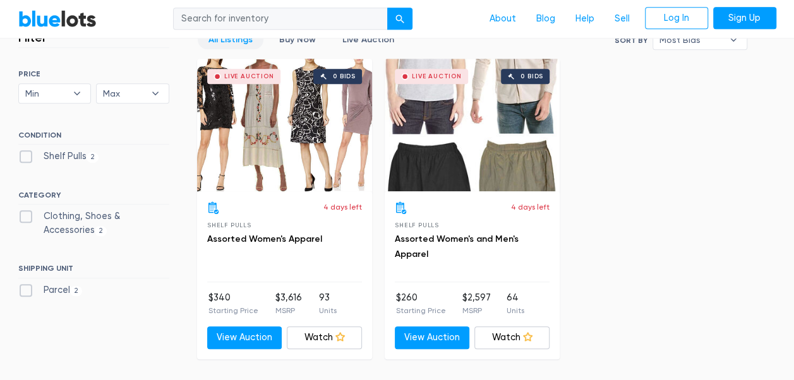 This screenshot has height=380, width=794. What do you see at coordinates (691, 40) in the screenshot?
I see `span: Most Bids` at bounding box center [691, 40].